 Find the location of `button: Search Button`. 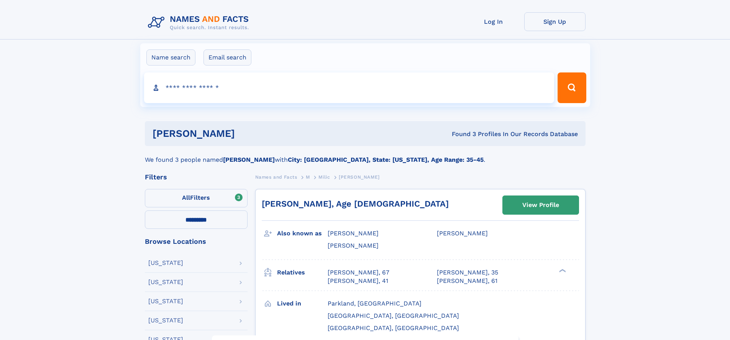

button: Search Button is located at coordinates (572, 88).